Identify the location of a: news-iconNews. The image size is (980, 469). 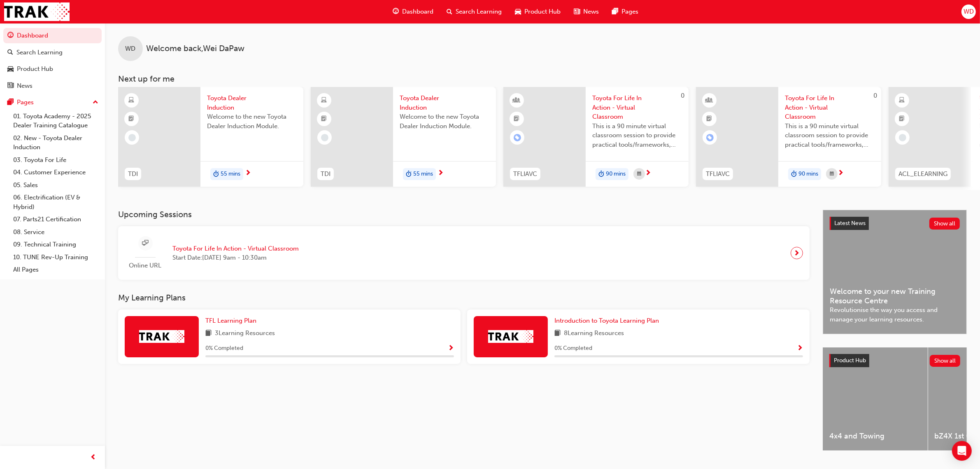
(586, 12).